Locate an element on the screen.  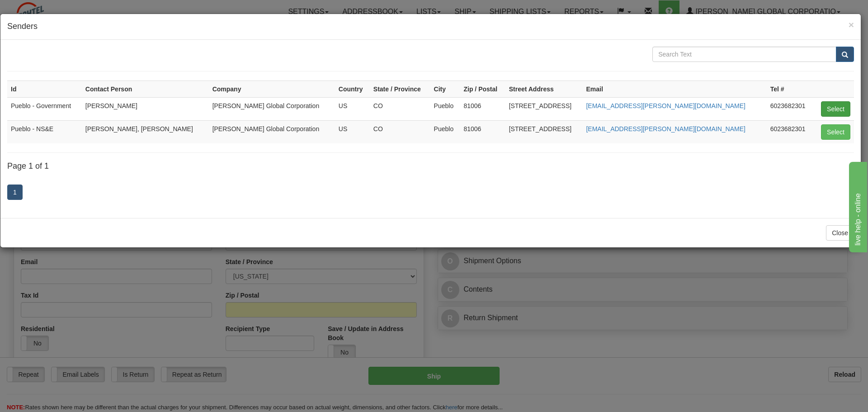
div: live help - online is located at coordinates (45, 11).